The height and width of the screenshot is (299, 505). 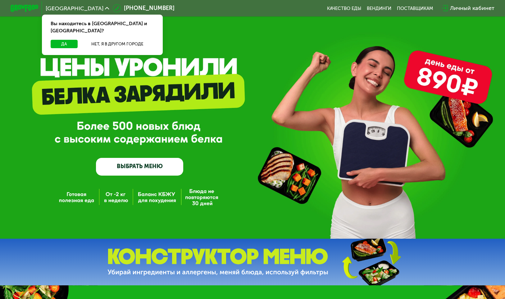 I want to click on a: Качество еды, so click(x=344, y=8).